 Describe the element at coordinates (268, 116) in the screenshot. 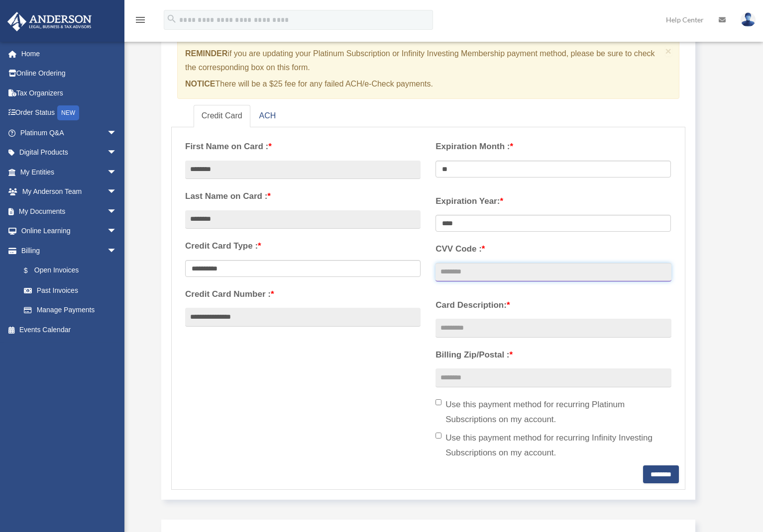

I see `a: ACH` at that location.